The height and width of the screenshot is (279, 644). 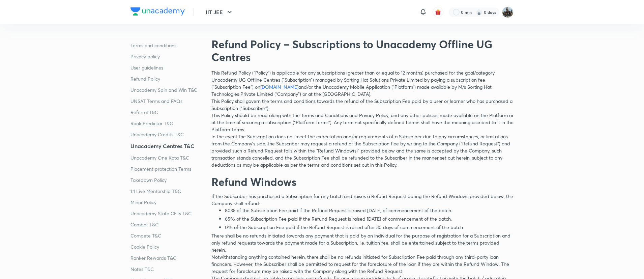 I want to click on h1: Refund Policy – Subscriptions to Unacademy Offline UG Centres, so click(x=362, y=50).